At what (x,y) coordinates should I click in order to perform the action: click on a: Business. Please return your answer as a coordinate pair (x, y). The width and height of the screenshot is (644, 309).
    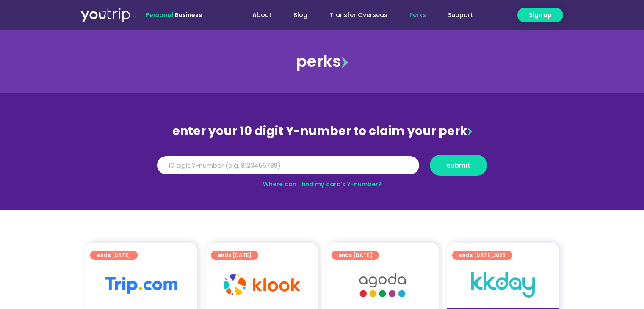
    Looking at the image, I should click on (188, 15).